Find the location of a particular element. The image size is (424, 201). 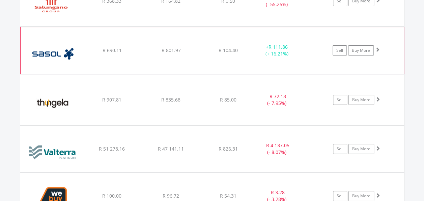

div: - (- 7.95%) is located at coordinates (277, 100).